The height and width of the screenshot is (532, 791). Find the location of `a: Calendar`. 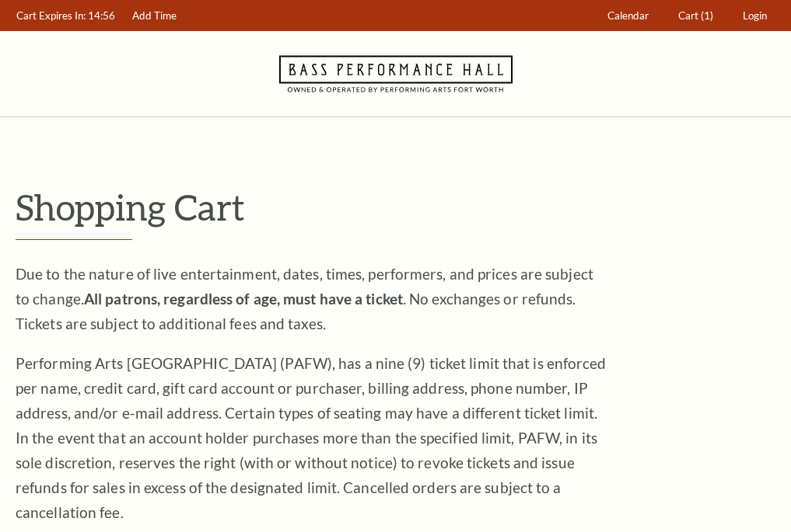

a: Calendar is located at coordinates (628, 16).